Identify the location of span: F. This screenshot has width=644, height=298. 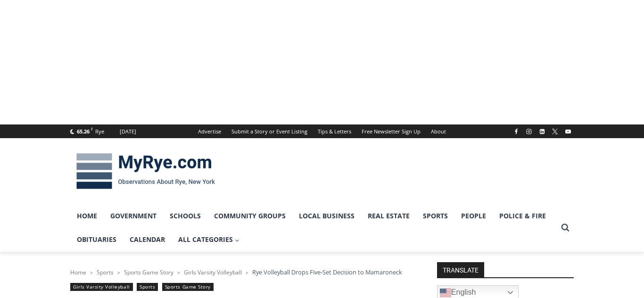
(92, 128).